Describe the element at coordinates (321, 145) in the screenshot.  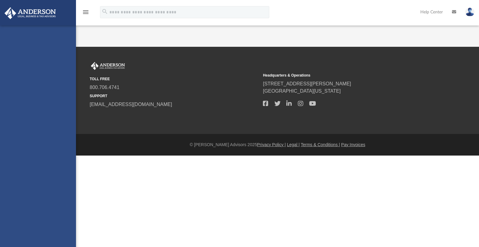
I see `a: Terms & Conditions |` at that location.